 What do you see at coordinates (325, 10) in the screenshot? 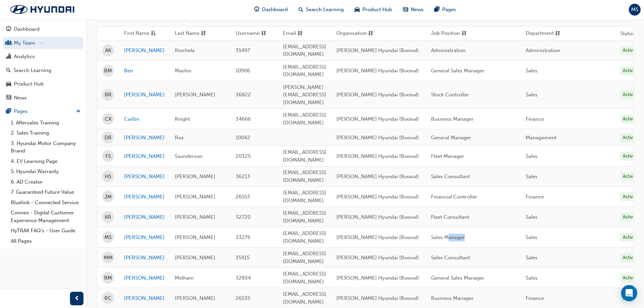
I see `span: Search Learning` at bounding box center [325, 10].